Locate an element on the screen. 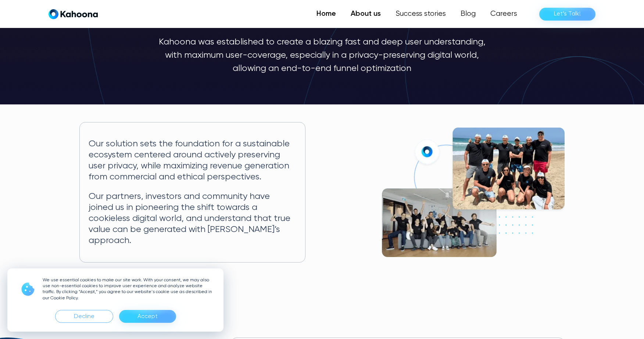 The width and height of the screenshot is (644, 339). a: Success stories is located at coordinates (421, 14).